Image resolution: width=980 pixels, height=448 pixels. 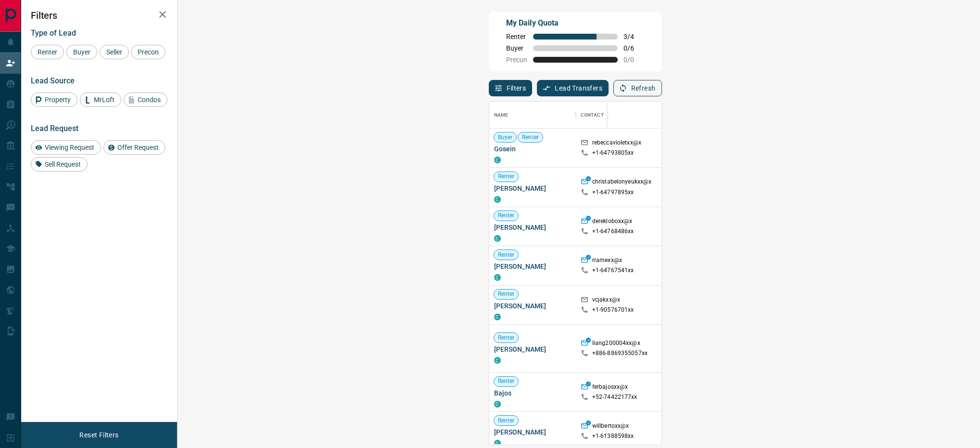 I want to click on button: Refresh, so click(x=638, y=88).